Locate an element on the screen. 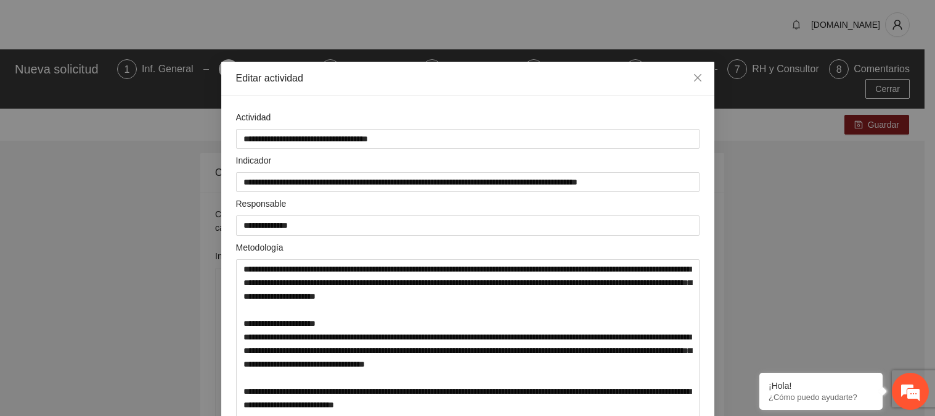 The image size is (935, 416). div: ¡Hola! is located at coordinates (821, 385).